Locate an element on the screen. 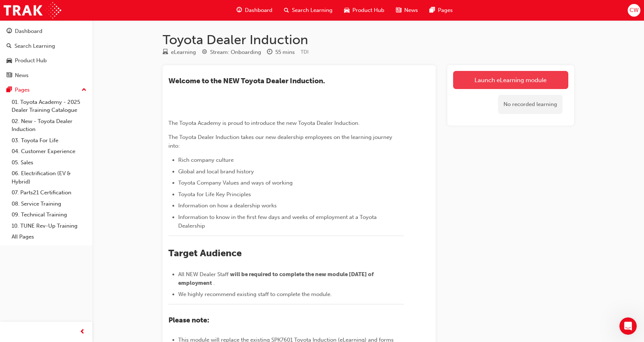 Image resolution: width=644 pixels, height=342 pixels. span: The Toyota Dealer Induction takes our new dealership employees on the learning journey into: is located at coordinates (281, 141).